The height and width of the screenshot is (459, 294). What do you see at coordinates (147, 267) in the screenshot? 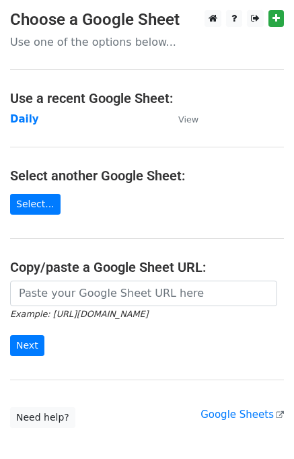
I see `h4: Copy/paste a Google Sheet URL:` at bounding box center [147, 267].